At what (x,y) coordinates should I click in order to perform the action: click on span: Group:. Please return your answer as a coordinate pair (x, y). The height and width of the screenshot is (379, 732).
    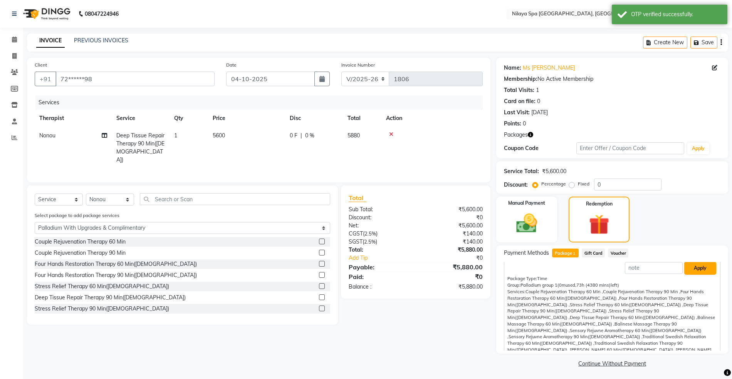
    Looking at the image, I should click on (514, 285).